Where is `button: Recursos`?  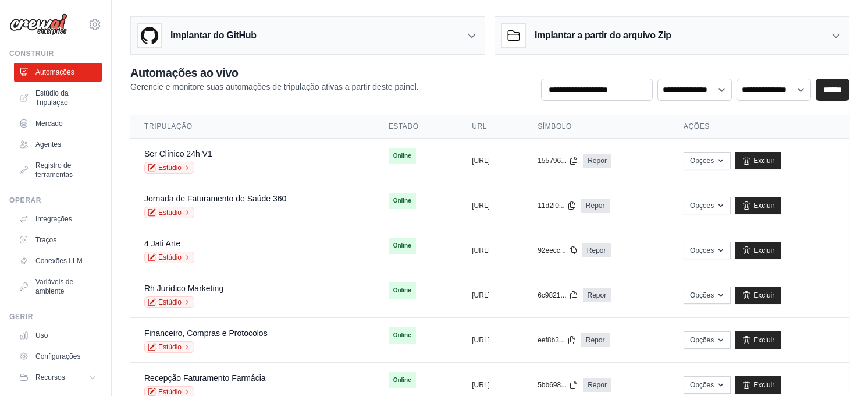 button: Recursos is located at coordinates (58, 377).